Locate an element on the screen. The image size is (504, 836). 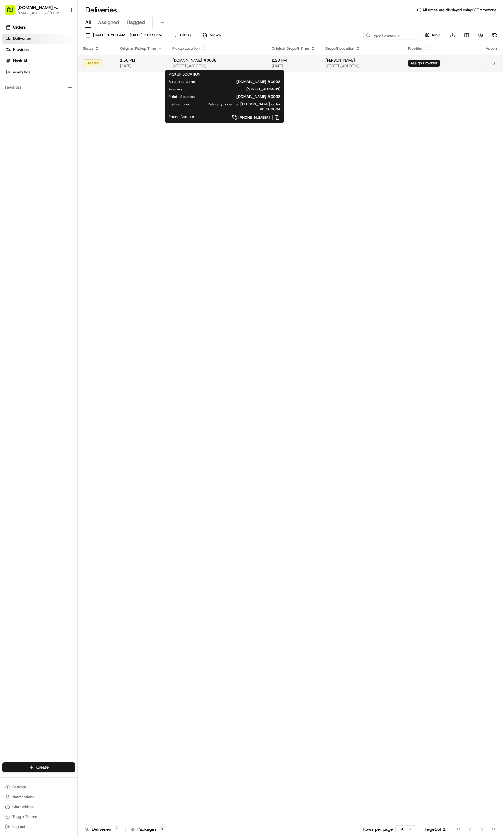
span: 1:50 PM is located at coordinates (142, 60).